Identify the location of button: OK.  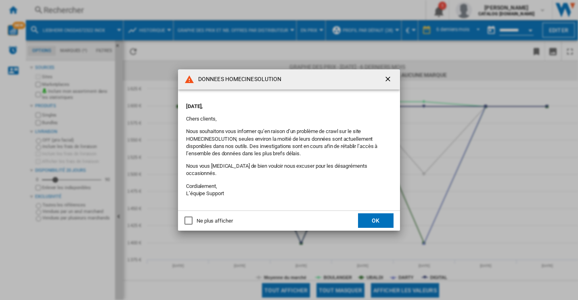
(376, 221).